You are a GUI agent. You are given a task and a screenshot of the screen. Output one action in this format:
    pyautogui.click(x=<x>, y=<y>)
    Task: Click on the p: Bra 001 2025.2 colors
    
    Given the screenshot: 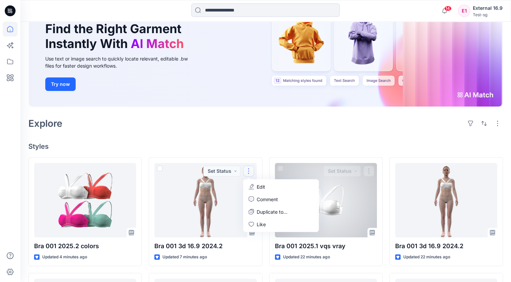 What is the action you would take?
    pyautogui.click(x=85, y=246)
    